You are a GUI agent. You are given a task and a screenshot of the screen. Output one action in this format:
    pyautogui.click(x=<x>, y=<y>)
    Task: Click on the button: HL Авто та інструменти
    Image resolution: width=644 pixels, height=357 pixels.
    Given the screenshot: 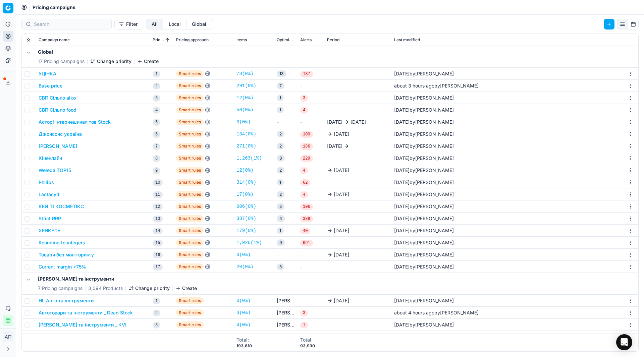 What is the action you would take?
    pyautogui.click(x=66, y=301)
    